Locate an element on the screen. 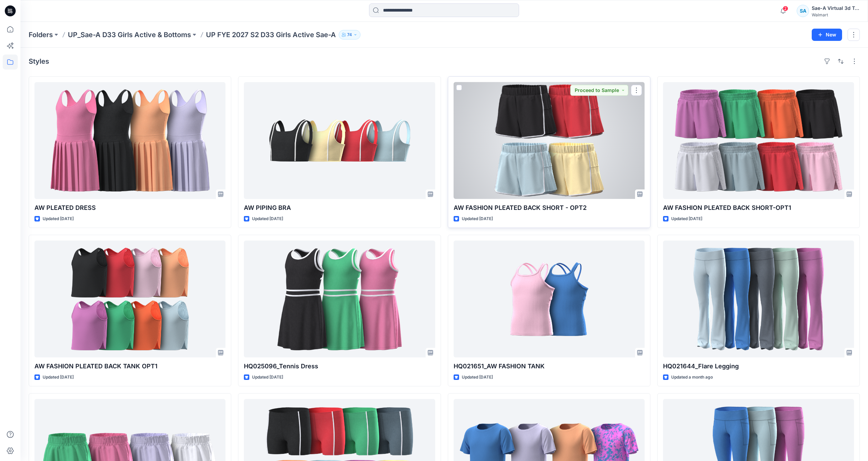 The width and height of the screenshot is (868, 461). span: 2 is located at coordinates (785, 9).